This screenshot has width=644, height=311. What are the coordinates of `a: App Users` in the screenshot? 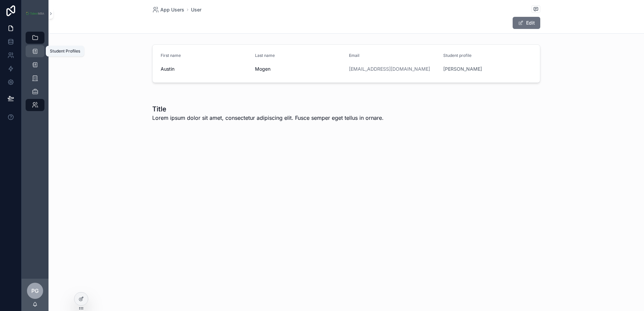 It's located at (168, 10).